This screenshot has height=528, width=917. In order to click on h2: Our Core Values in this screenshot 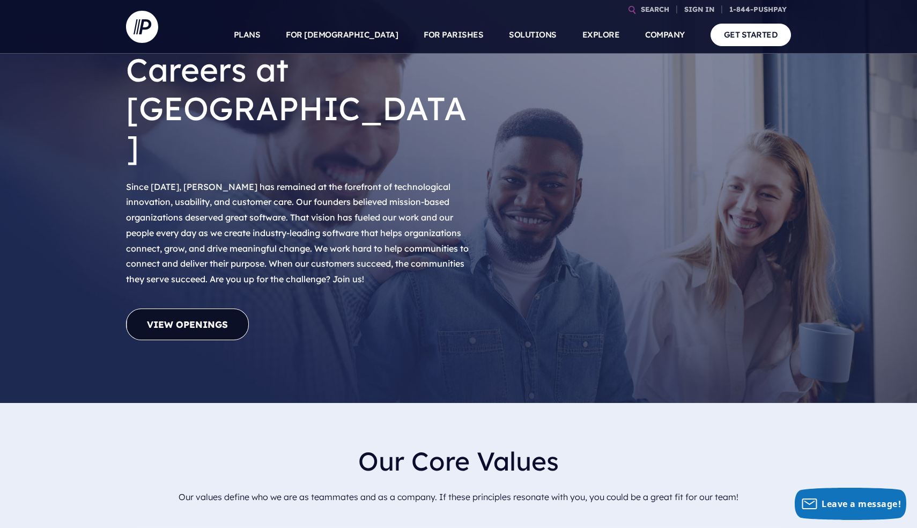, I will do `click(459, 461)`.